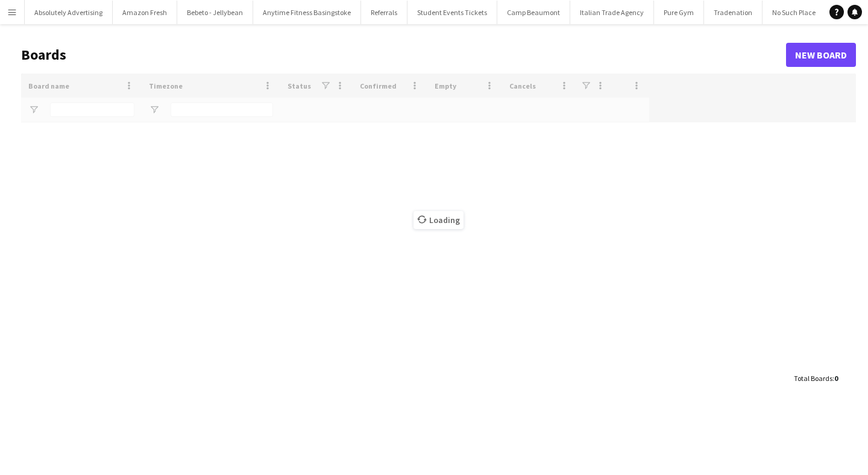 The width and height of the screenshot is (868, 475). Describe the element at coordinates (439, 220) in the screenshot. I see `span: Loading` at that location.